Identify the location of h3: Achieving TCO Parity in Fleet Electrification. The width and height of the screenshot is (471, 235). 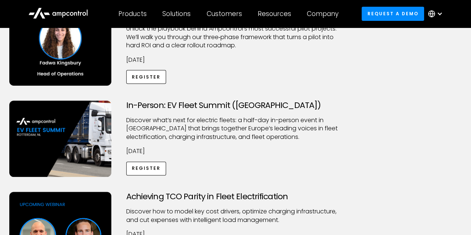
(236, 197).